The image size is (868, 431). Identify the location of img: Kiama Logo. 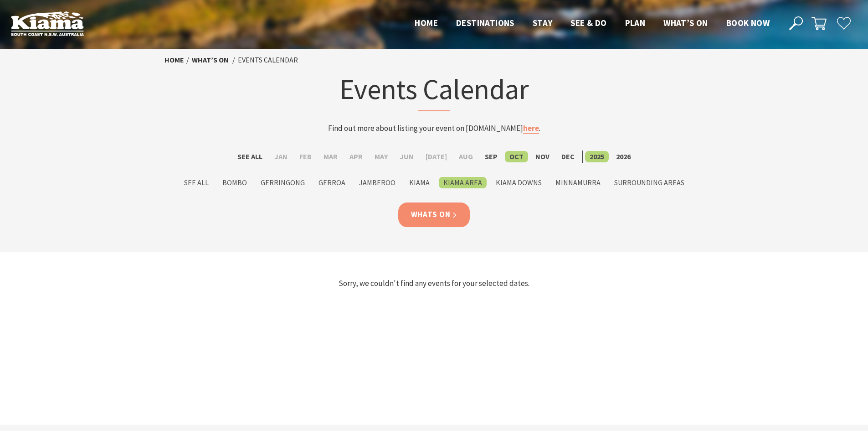
(47, 24).